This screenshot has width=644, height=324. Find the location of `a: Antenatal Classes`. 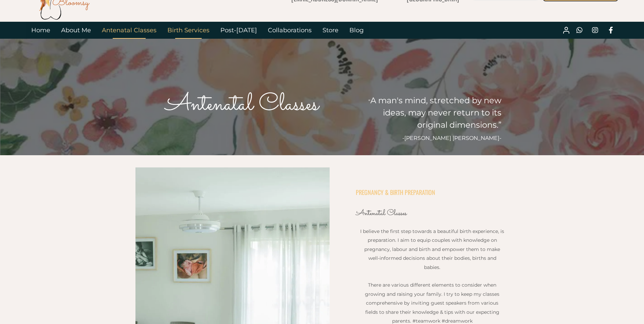

a: Antenatal Classes is located at coordinates (129, 30).